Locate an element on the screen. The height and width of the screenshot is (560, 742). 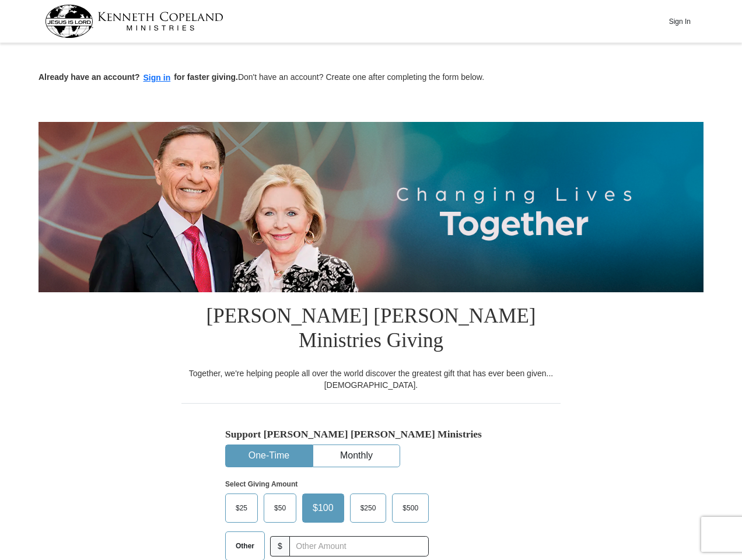
button: One-Time is located at coordinates (269, 456).